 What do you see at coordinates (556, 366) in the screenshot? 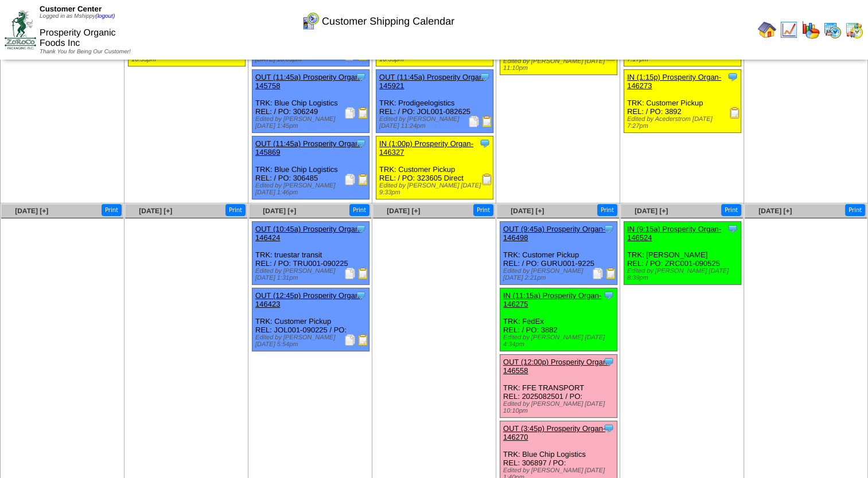
I see `a: OUT (12:00p) Prosperity Organ-146558` at bounding box center [556, 366].